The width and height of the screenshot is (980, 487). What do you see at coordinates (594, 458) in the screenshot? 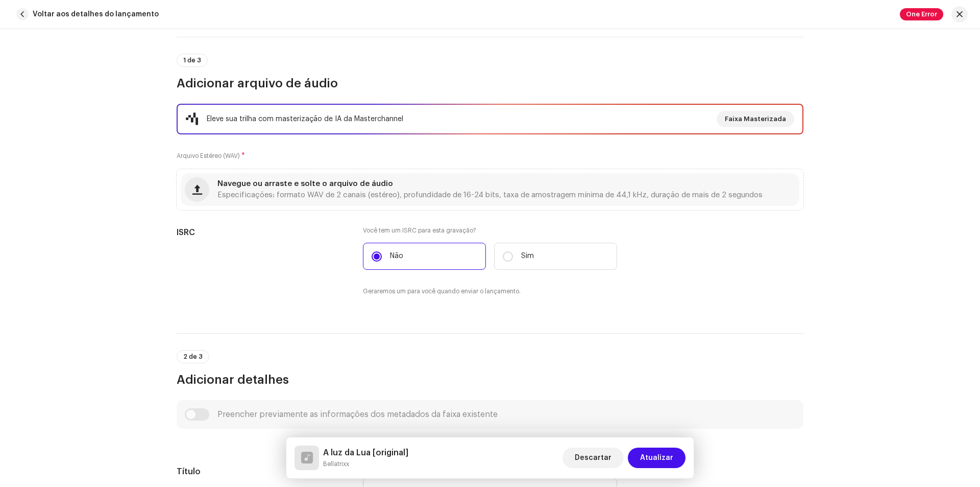
I see `button: Descartar` at bounding box center [594, 458].